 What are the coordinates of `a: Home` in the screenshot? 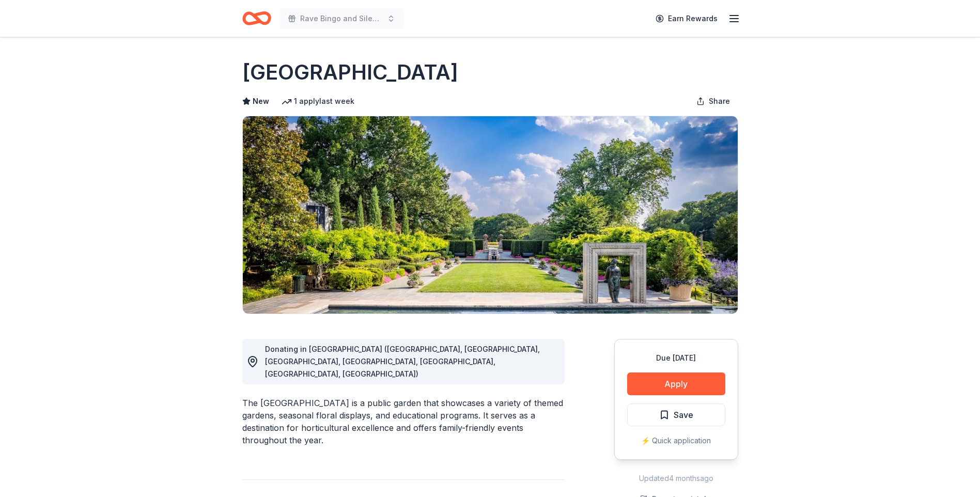 It's located at (257, 18).